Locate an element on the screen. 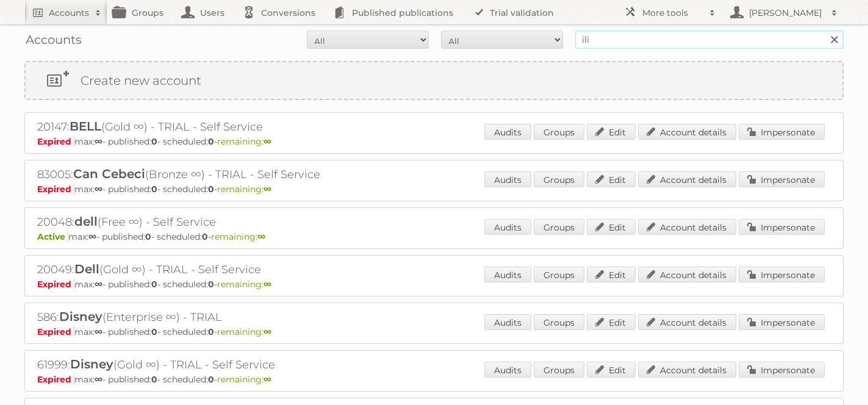  h2: 586: (Enterprise ∞) - TRIAL is located at coordinates (251, 317).